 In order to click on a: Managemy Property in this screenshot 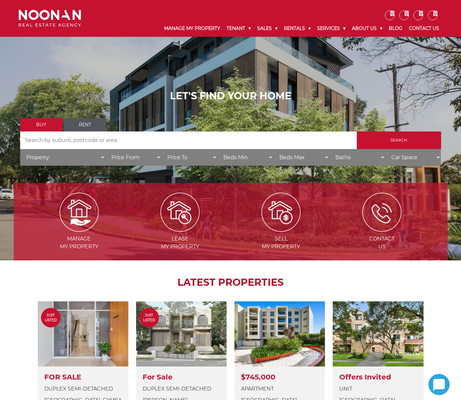, I will do `click(79, 229)`.